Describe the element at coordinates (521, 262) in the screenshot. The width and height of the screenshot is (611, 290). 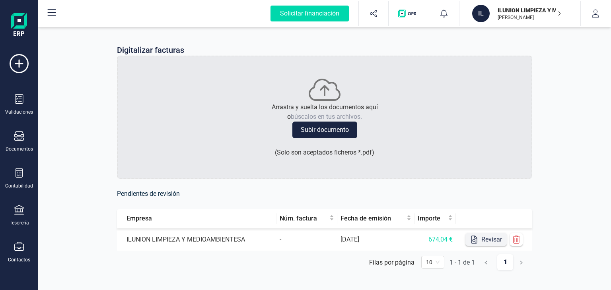
I see `button: right` at that location.